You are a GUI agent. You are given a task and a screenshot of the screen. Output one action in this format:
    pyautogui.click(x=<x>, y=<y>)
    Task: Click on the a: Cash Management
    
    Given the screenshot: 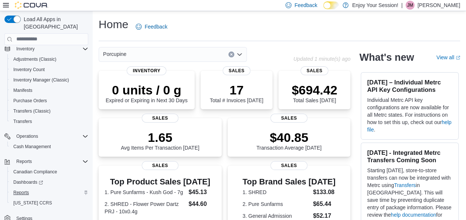 What is the action you would take?
    pyautogui.click(x=32, y=147)
    